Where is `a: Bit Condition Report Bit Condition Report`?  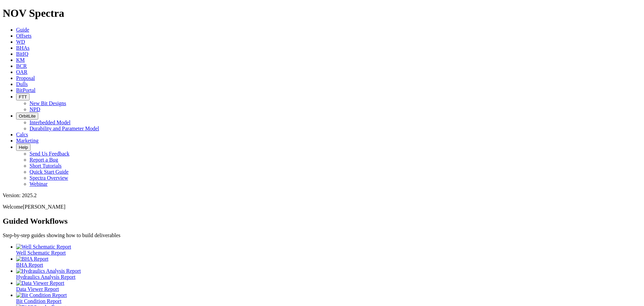
a: Bit Condition Report Bit Condition Report is located at coordinates (329, 298).